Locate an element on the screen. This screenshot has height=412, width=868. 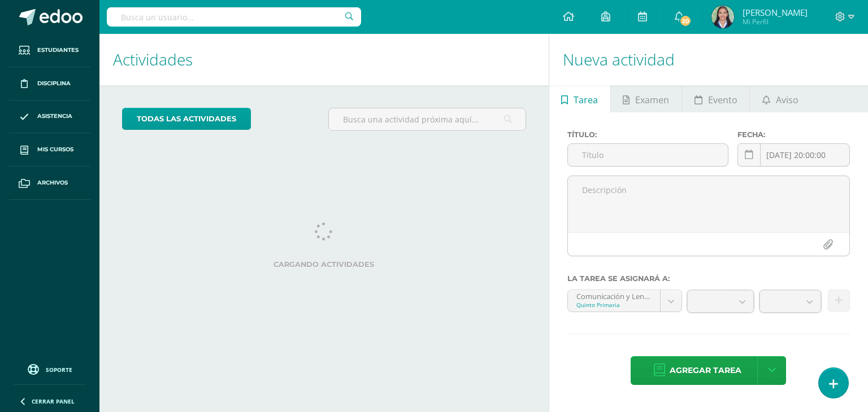
span: Disciplina is located at coordinates (54, 83).